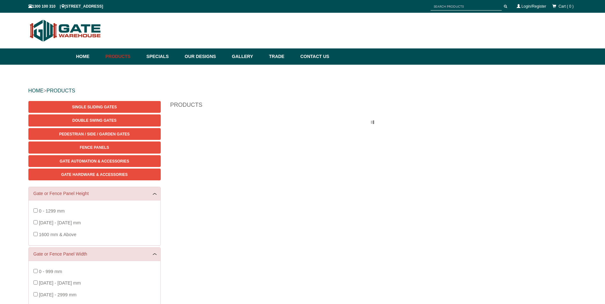 The width and height of the screenshot is (605, 304). Describe the element at coordinates (94, 147) in the screenshot. I see `a: Fence Panels` at that location.